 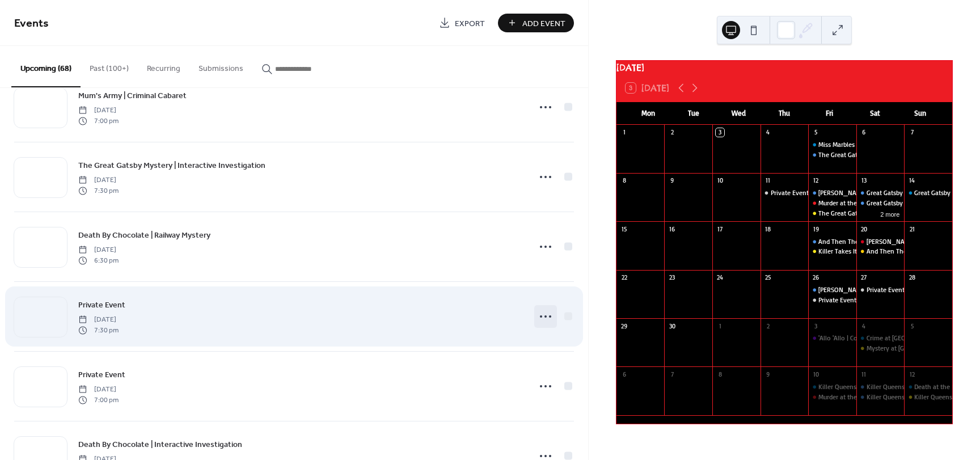 I want to click on div: 29, so click(x=624, y=325).